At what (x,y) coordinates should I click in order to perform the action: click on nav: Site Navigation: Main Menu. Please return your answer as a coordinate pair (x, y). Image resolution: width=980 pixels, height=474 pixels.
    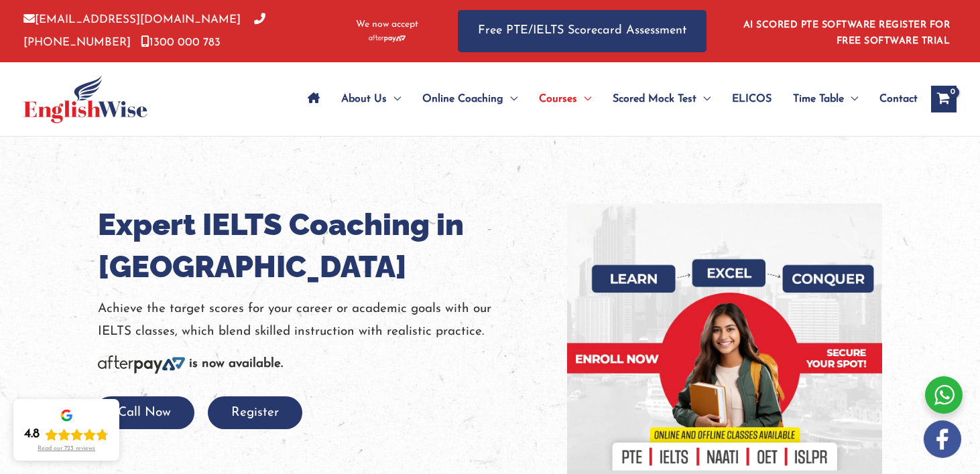
    Looking at the image, I should click on (607, 99).